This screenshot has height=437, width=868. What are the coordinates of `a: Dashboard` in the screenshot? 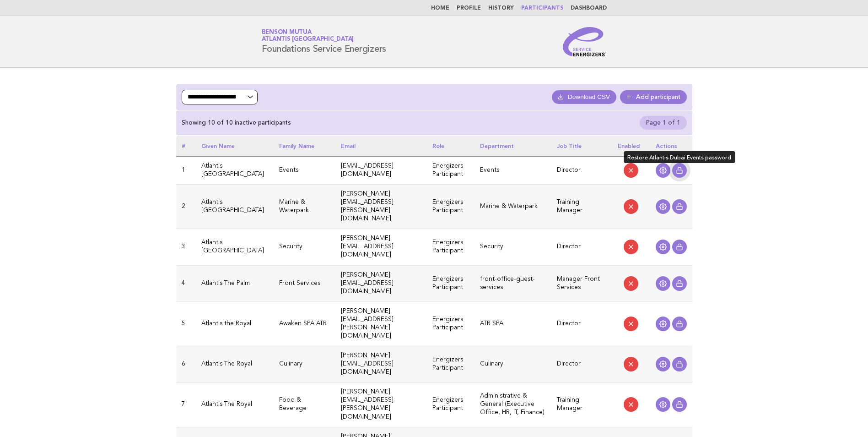 It's located at (588, 8).